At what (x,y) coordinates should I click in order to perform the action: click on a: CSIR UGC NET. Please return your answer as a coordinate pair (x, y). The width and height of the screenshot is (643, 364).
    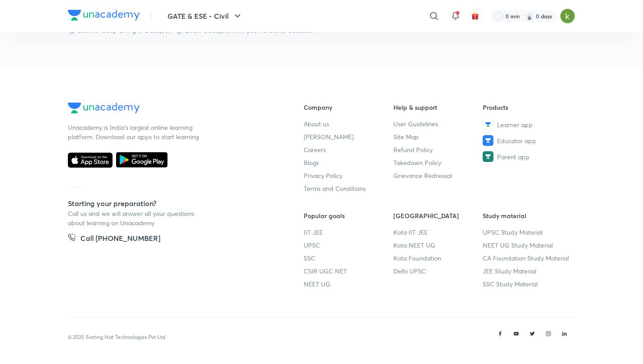
    Looking at the image, I should click on (348, 271).